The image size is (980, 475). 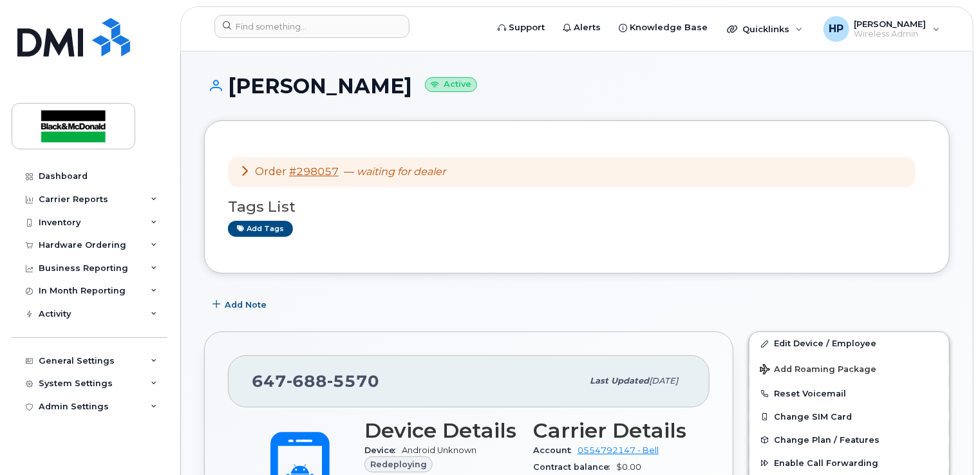 What do you see at coordinates (241, 304) in the screenshot?
I see `button: Add Note` at bounding box center [241, 304].